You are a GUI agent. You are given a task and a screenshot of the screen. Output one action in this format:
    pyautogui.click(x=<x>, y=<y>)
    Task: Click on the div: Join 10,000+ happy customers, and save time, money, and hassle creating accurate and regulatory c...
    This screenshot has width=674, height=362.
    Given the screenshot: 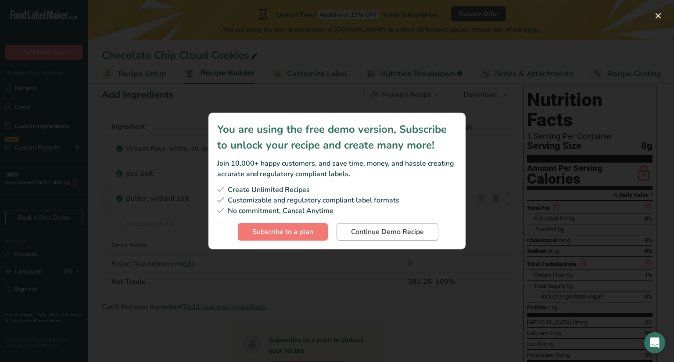 What is the action you would take?
    pyautogui.click(x=337, y=169)
    